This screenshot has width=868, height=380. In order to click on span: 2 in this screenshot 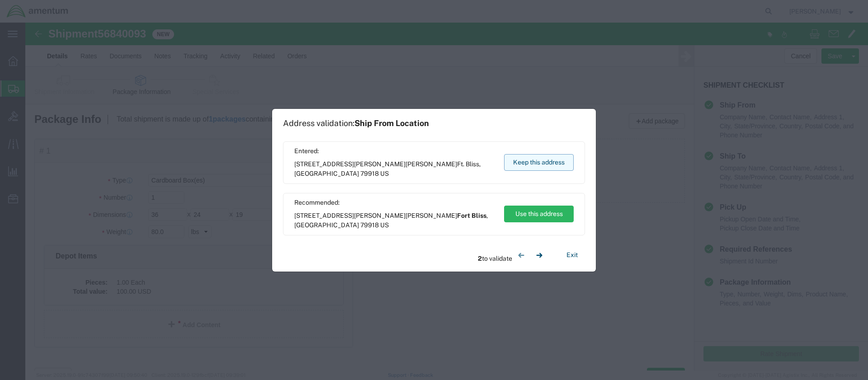, I will do `click(479, 258)`.